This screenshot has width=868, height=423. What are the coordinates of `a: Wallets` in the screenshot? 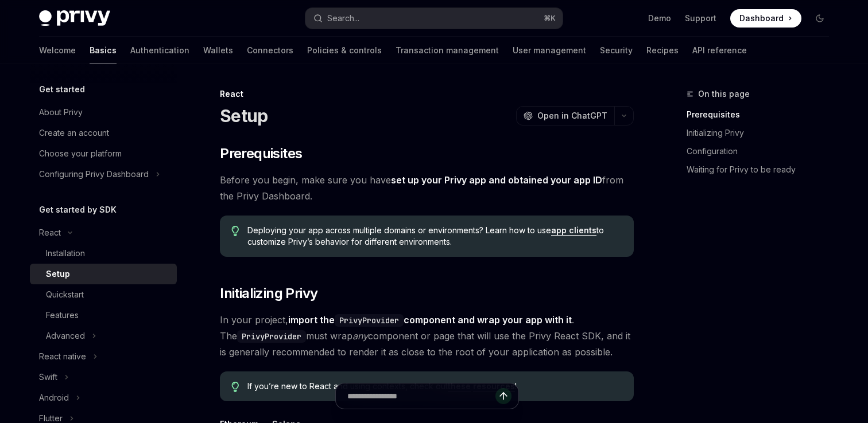 It's located at (218, 50).